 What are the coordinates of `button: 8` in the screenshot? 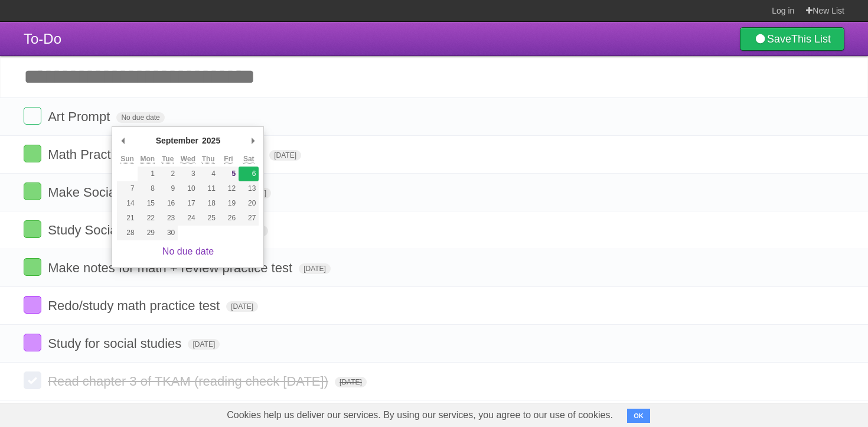 It's located at (148, 188).